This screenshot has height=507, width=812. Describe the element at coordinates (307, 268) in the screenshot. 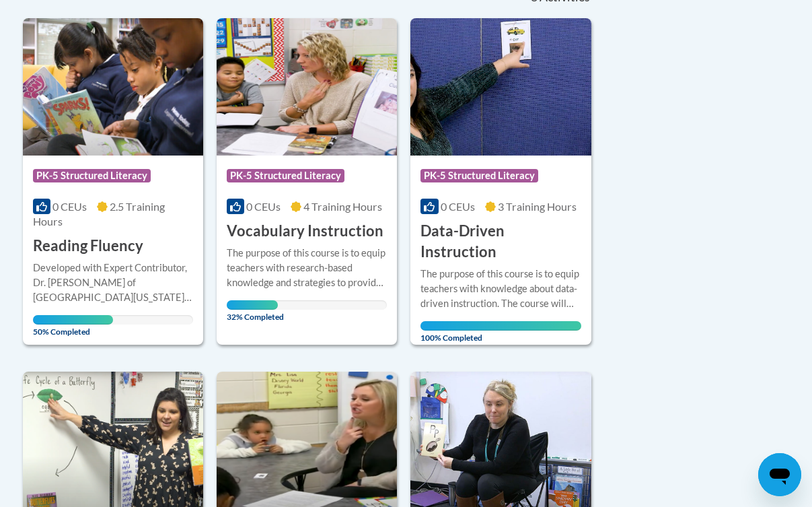

I see `div: The purpose of this course is to equip teachers with research-based knowledge and strategies to p...` at that location.